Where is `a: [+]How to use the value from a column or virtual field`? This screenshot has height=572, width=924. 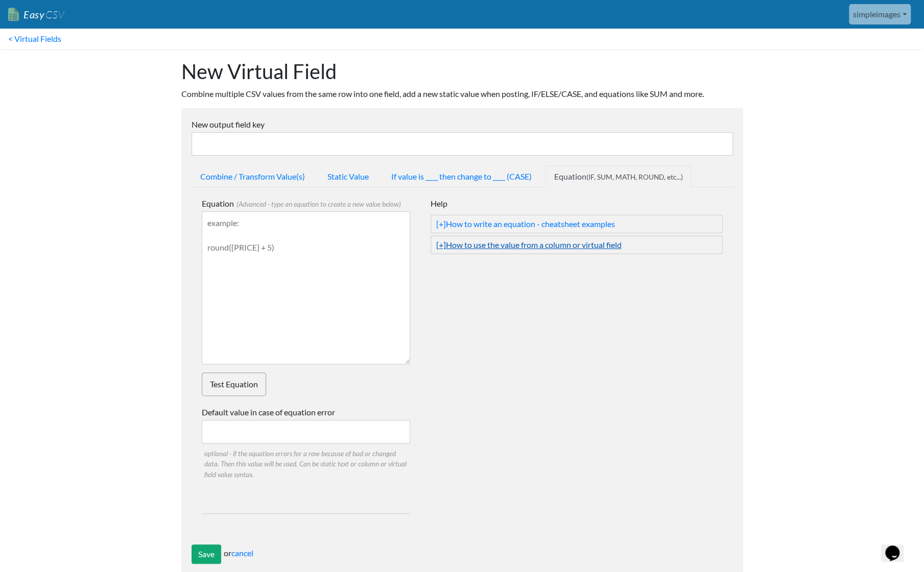
a: [+]How to use the value from a column or virtual field is located at coordinates (576, 245).